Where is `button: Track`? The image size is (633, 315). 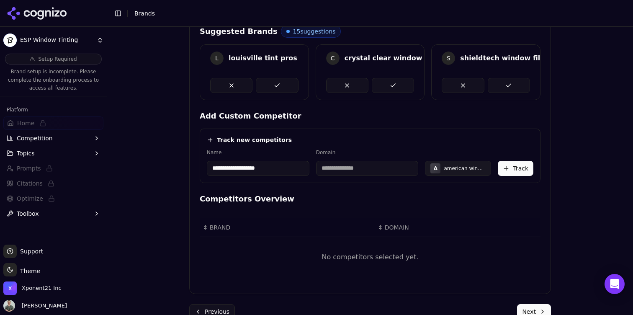
button: Track is located at coordinates (516, 168).